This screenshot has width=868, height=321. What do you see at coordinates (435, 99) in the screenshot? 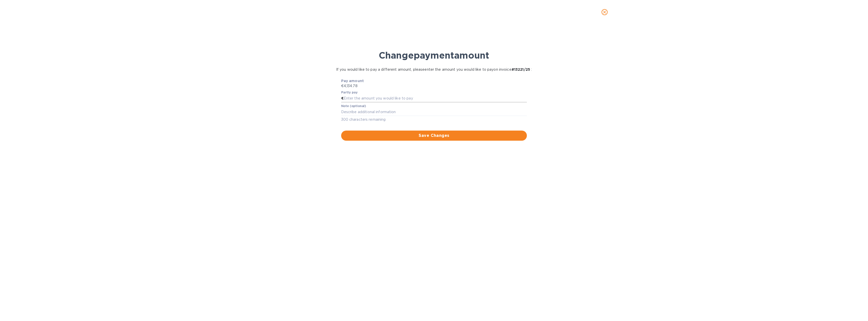
I see `input: Enter the amount you would like to pay` at bounding box center [435, 99].